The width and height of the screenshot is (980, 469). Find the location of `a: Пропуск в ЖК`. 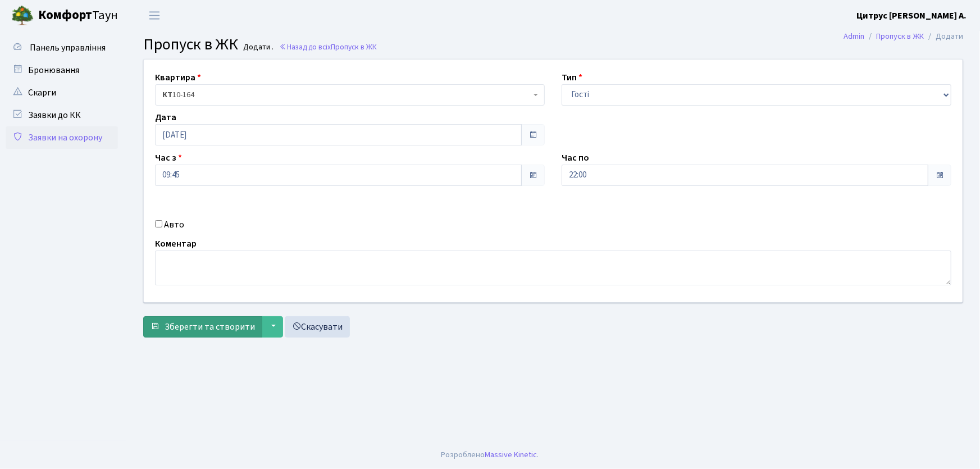

a: Пропуск в ЖК is located at coordinates (900, 36).